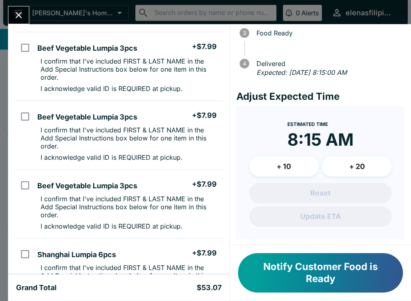  Describe the element at coordinates (329, 63) in the screenshot. I see `span: Delivered` at that location.